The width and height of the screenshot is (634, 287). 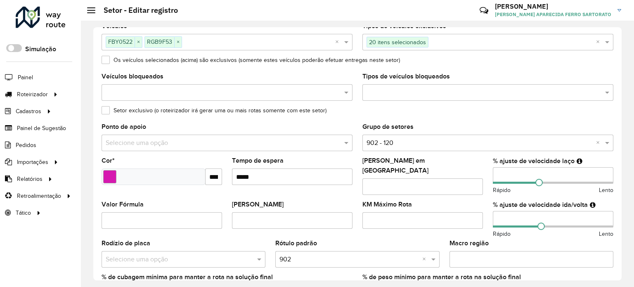 I want to click on span: Importações, so click(x=33, y=162).